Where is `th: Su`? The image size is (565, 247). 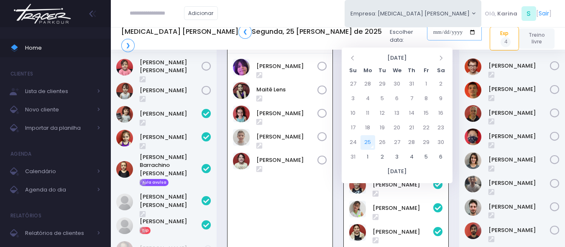 th: Su is located at coordinates (353, 71).